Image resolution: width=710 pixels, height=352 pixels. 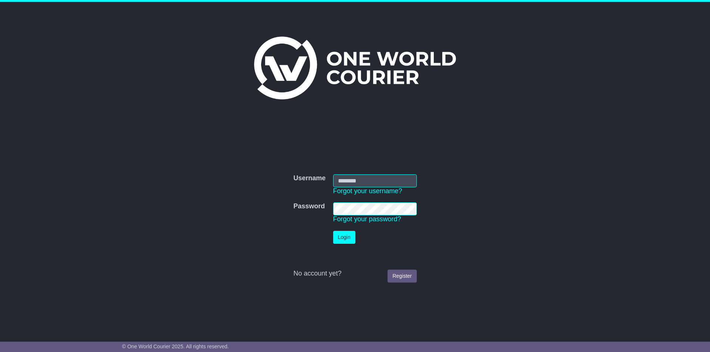 I want to click on span: © One World Courier 2025. All rights reserved., so click(x=175, y=347).